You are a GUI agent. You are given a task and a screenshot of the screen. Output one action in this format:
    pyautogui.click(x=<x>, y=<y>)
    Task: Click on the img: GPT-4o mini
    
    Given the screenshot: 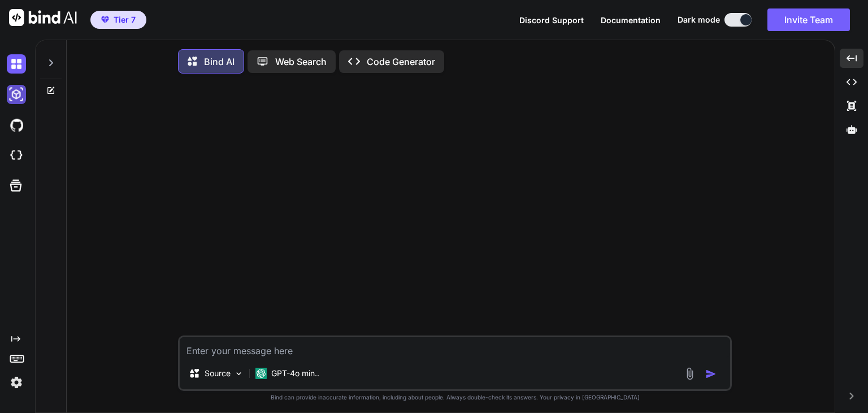 What is the action you would take?
    pyautogui.click(x=261, y=373)
    